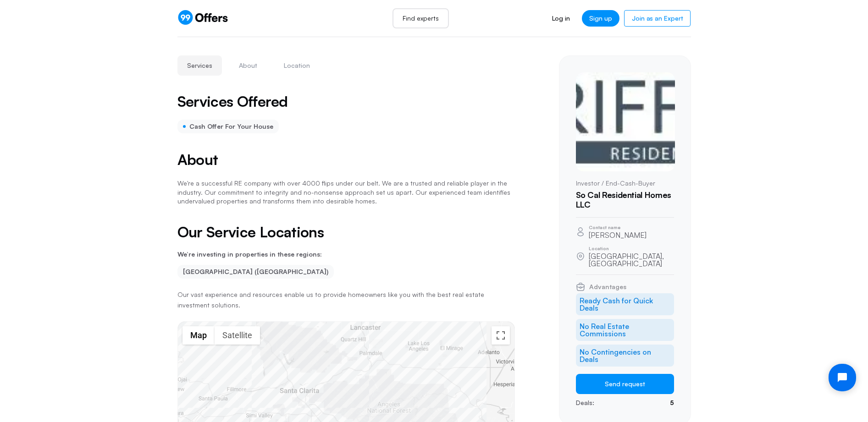 This screenshot has height=422, width=868. Describe the element at coordinates (346, 300) in the screenshot. I see `p: Our vast experience and resources enable us to provide homeowners like you with the best real est...` at that location.